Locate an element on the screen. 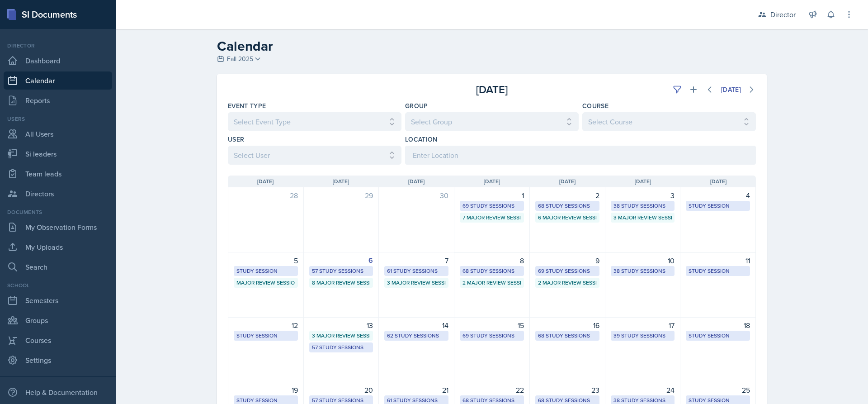 The height and width of the screenshot is (404, 868). div: 11 is located at coordinates (718, 261).